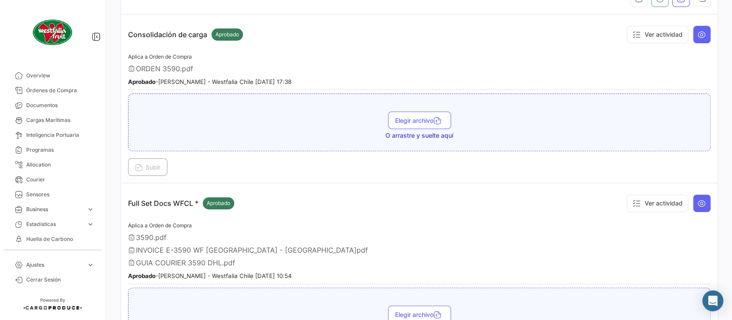  Describe the element at coordinates (185, 35) in the screenshot. I see `p: Consolidación de carga` at that location.